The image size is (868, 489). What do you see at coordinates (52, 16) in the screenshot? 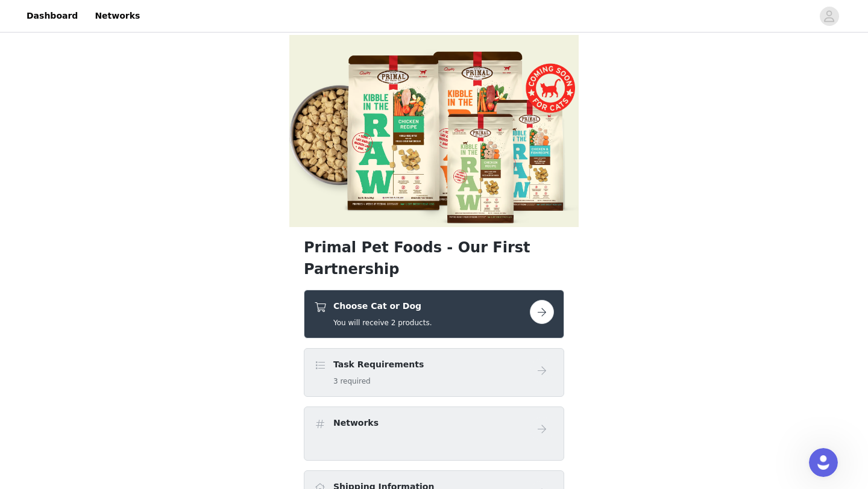
I see `a: Dashboard` at bounding box center [52, 16].